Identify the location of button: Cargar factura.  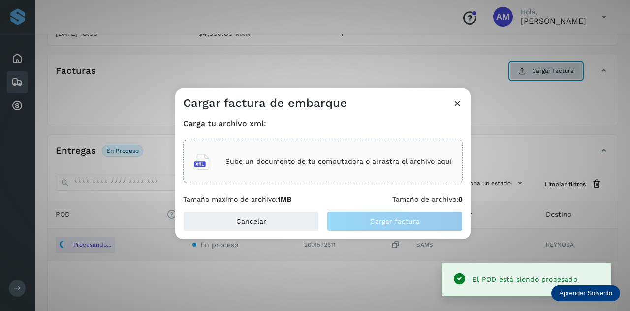
(395, 221).